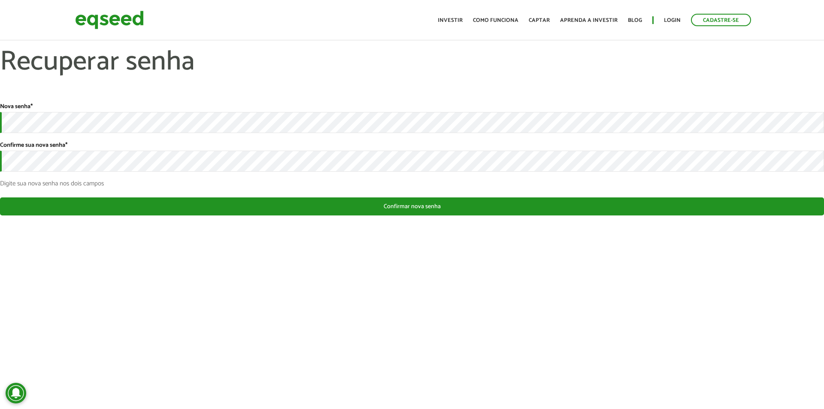  Describe the element at coordinates (539, 20) in the screenshot. I see `a: Captar` at that location.